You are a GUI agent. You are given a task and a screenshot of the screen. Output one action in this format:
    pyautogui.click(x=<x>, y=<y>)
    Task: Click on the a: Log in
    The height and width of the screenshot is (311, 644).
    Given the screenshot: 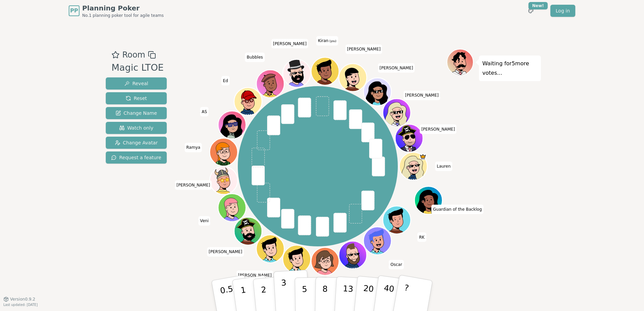 What is the action you would take?
    pyautogui.click(x=563, y=11)
    